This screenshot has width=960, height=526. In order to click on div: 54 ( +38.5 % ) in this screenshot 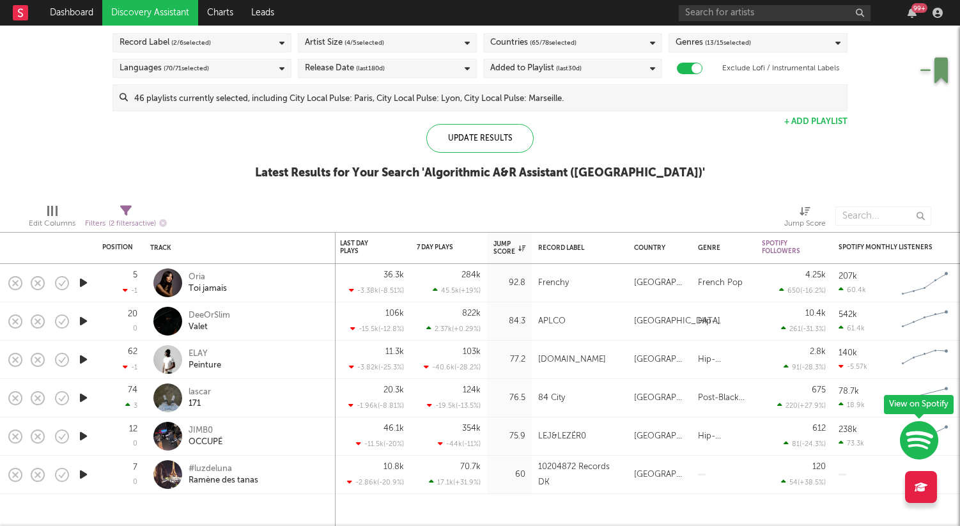, I will do `click(804, 482)`.